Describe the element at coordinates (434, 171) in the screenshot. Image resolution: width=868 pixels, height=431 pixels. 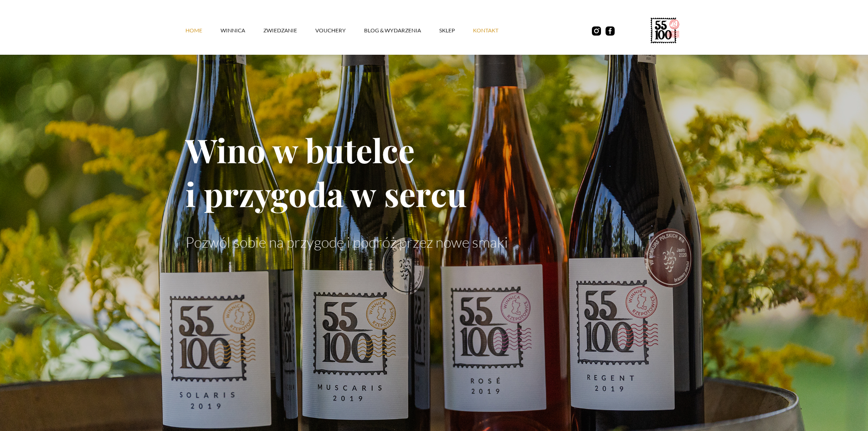
I see `h1: Wino w butelce i przygoda w sercu` at that location.